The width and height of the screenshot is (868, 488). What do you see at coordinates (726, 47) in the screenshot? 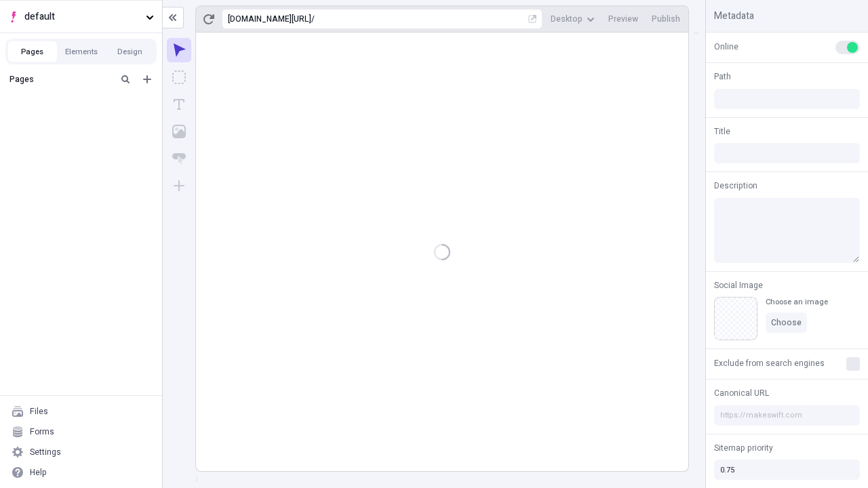
I see `span: Online` at bounding box center [726, 47].